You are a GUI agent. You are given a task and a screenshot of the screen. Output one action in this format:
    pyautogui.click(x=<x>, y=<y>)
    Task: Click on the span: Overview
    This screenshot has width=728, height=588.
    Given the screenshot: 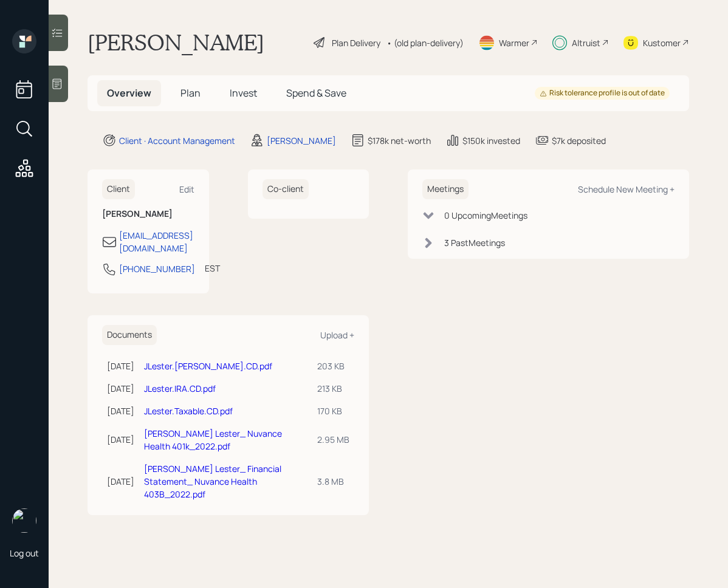 What is the action you would take?
    pyautogui.click(x=129, y=93)
    